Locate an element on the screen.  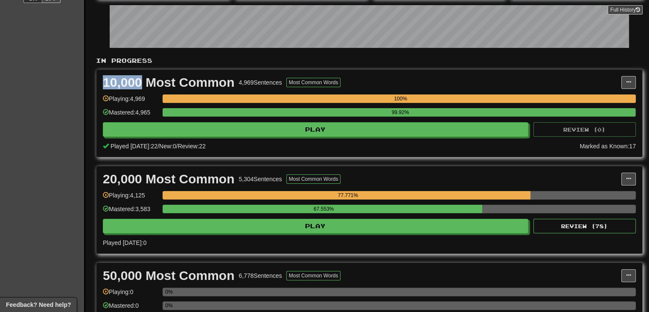
div: 4,969 Sentences is located at coordinates (260, 82).